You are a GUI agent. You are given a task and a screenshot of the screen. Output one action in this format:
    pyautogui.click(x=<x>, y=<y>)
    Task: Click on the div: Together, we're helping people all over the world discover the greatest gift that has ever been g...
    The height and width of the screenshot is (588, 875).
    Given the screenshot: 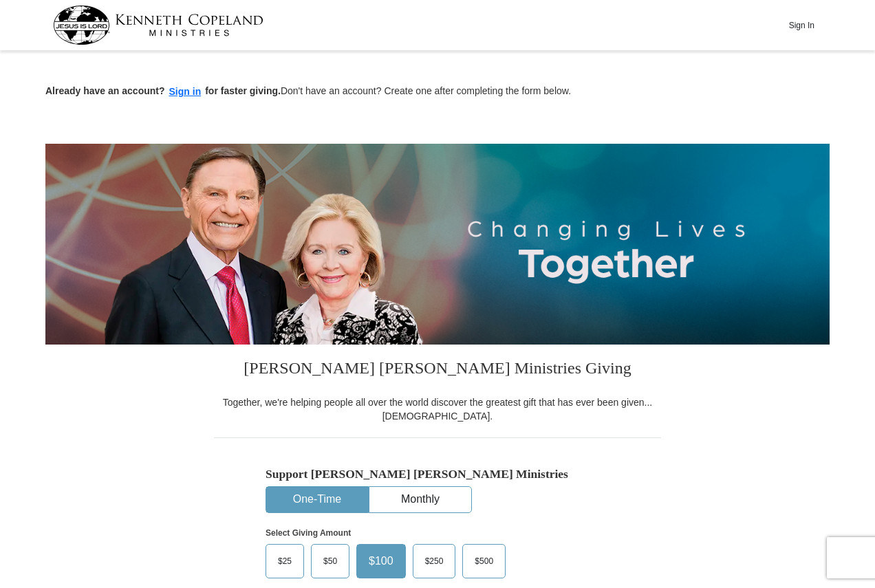 What is the action you would take?
    pyautogui.click(x=438, y=409)
    